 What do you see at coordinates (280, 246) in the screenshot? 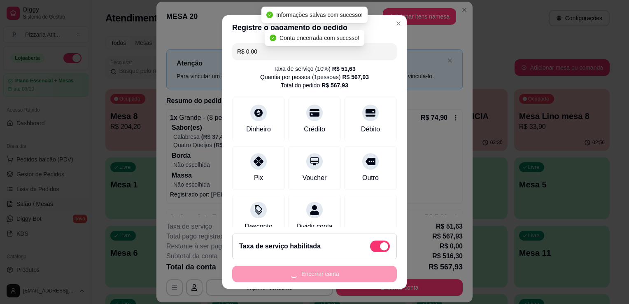
I see `h2: Taxa de serviço habilitada` at bounding box center [280, 246].